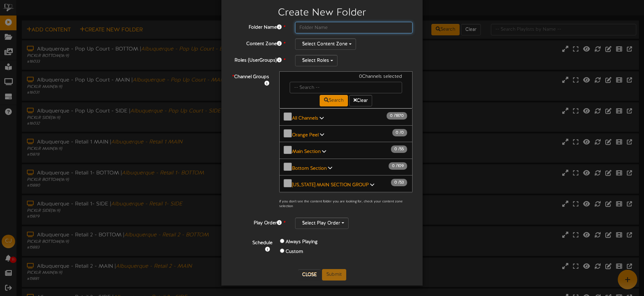 The image size is (644, 296). What do you see at coordinates (334, 275) in the screenshot?
I see `button: Submit` at bounding box center [334, 275].